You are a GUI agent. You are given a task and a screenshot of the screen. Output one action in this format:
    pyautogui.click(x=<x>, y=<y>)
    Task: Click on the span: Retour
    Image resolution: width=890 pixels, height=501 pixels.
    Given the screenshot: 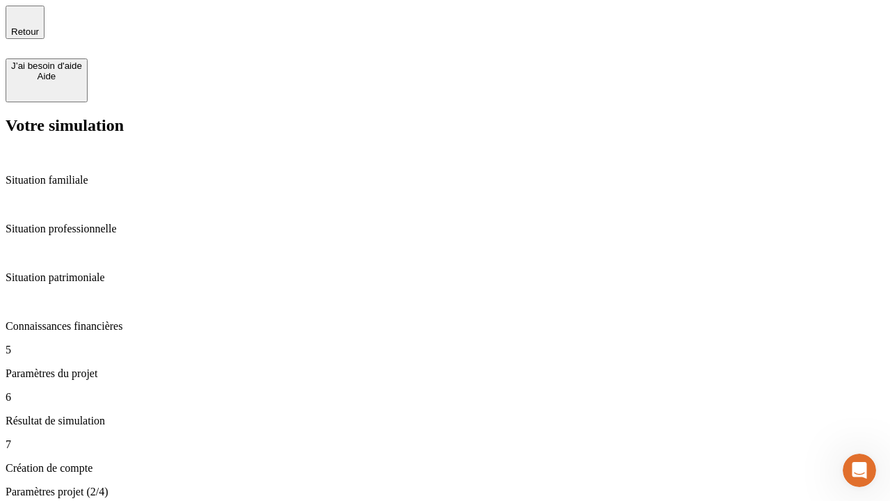 What is the action you would take?
    pyautogui.click(x=25, y=31)
    